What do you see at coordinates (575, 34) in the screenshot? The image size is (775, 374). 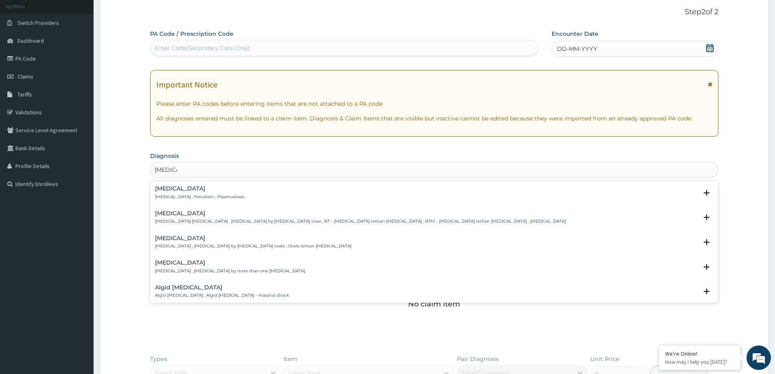 I see `label: Encounter Date` at bounding box center [575, 34].